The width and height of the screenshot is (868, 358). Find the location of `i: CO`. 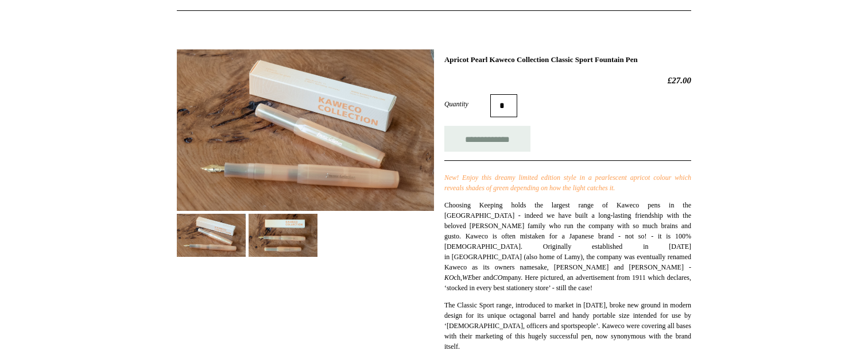

i: CO is located at coordinates (498, 278).